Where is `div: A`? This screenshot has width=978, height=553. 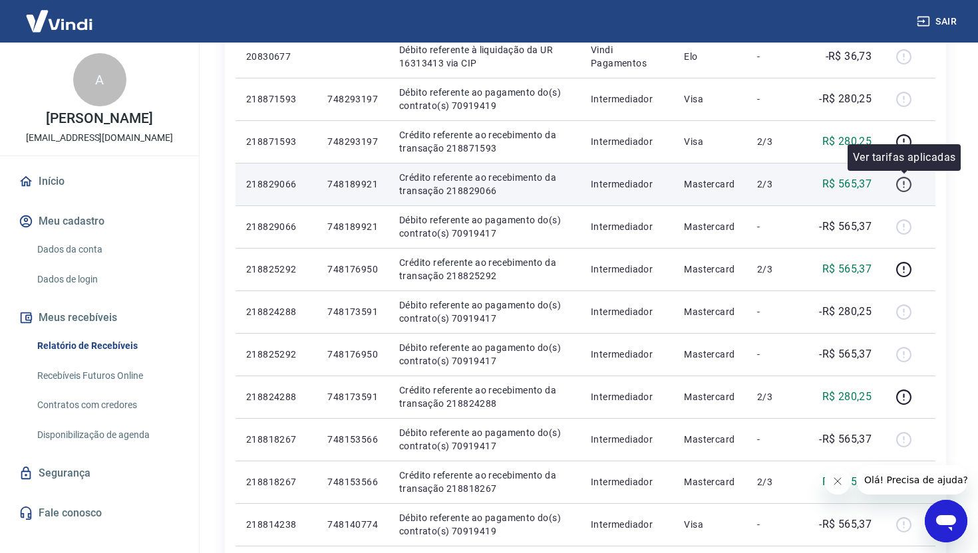 div: A is located at coordinates (100, 80).